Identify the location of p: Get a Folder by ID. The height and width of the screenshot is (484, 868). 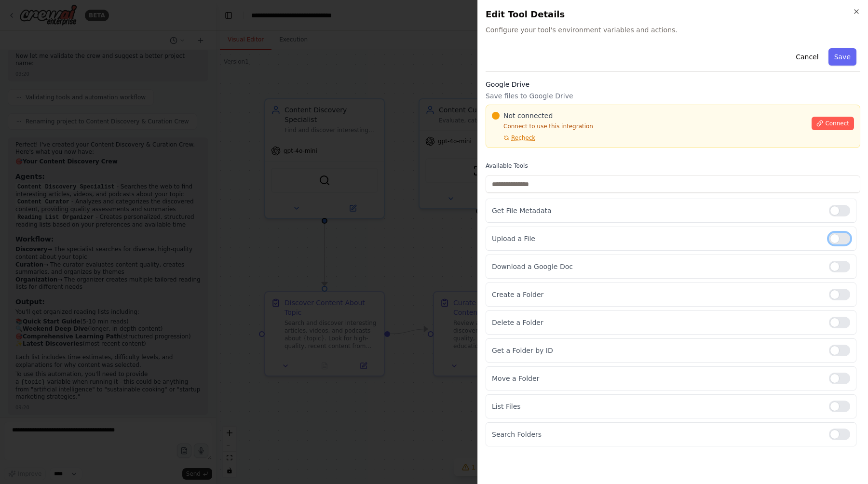
(656, 350).